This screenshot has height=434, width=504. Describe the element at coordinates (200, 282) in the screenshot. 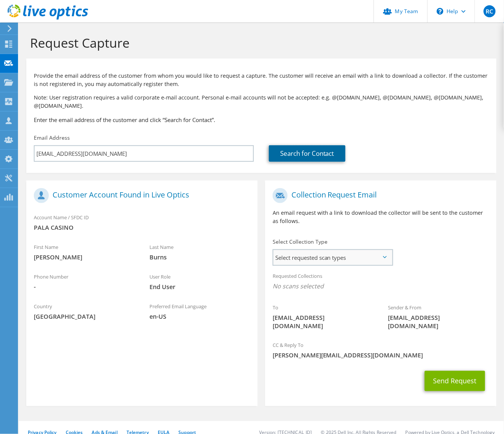

I see `div: User Role` at that location.